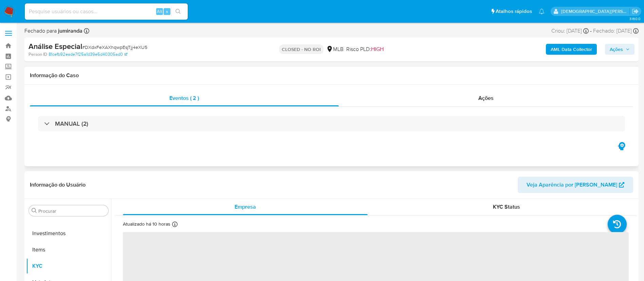 The width and height of the screenshot is (644, 281). Describe the element at coordinates (58, 185) in the screenshot. I see `h1: Informação do Usuário` at that location.